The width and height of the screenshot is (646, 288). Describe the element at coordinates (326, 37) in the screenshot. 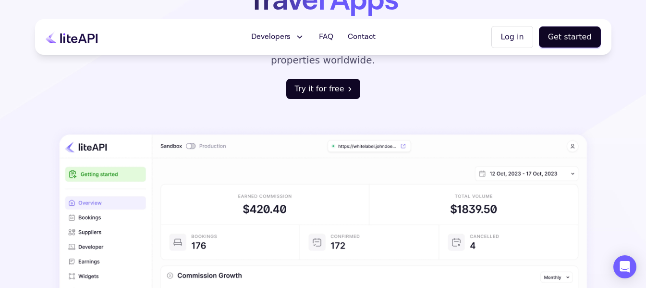

I see `span: FAQ` at that location.